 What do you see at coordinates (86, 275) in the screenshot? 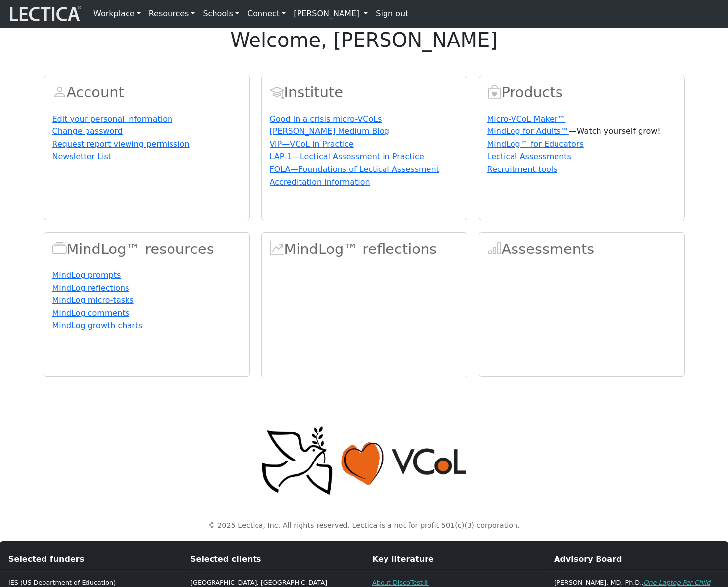
I see `a: MindLog prompts` at bounding box center [86, 275].